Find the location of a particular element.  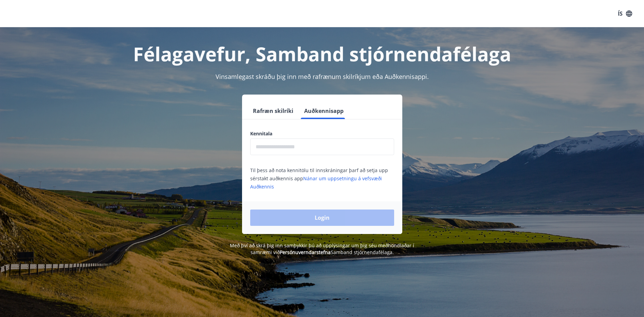

span: Með því að skrá þig inn samþykkir þú að upplýsingar um þig séu meðhöndlaðar í samræmi við Samband... is located at coordinates (322, 248).